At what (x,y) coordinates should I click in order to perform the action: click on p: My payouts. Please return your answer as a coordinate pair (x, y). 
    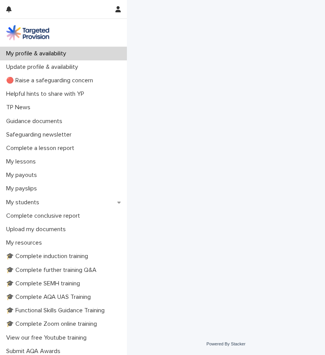
    Looking at the image, I should click on (23, 175).